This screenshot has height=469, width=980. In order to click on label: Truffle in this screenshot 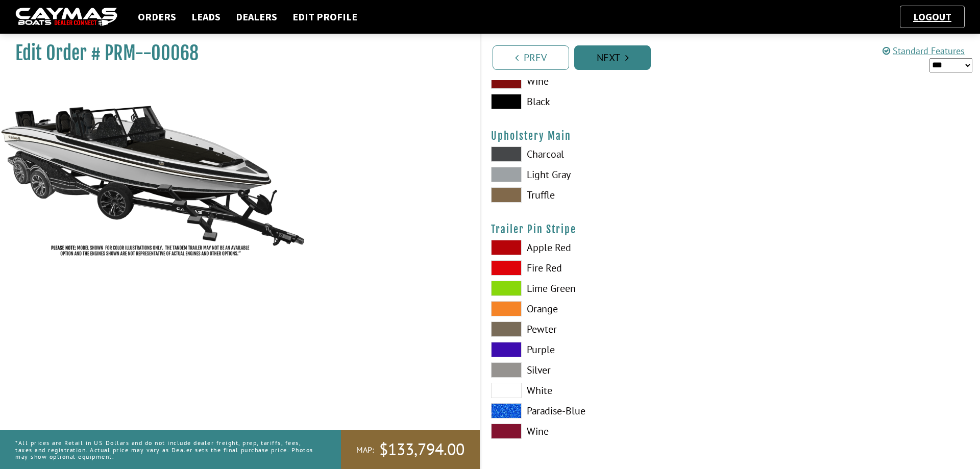, I will do `click(605, 195)`.